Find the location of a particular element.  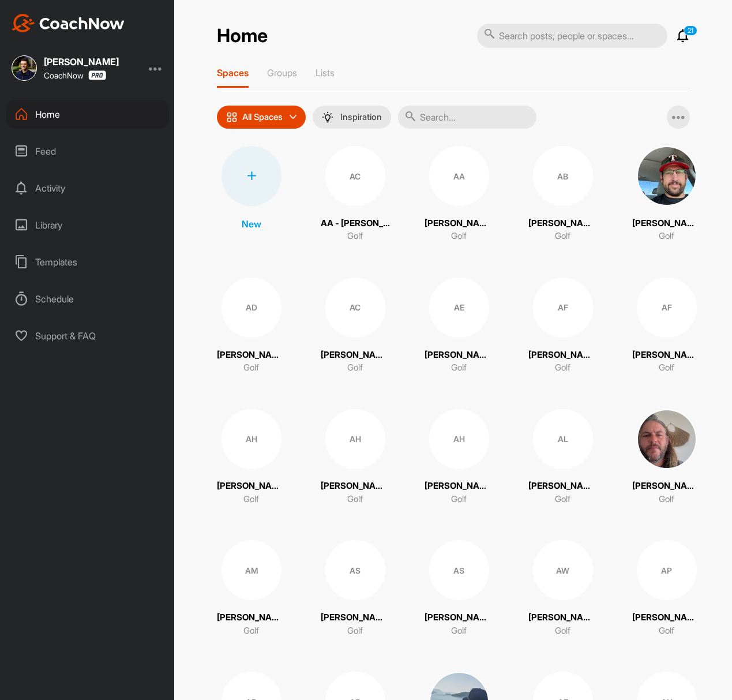

p: New is located at coordinates (251, 224).